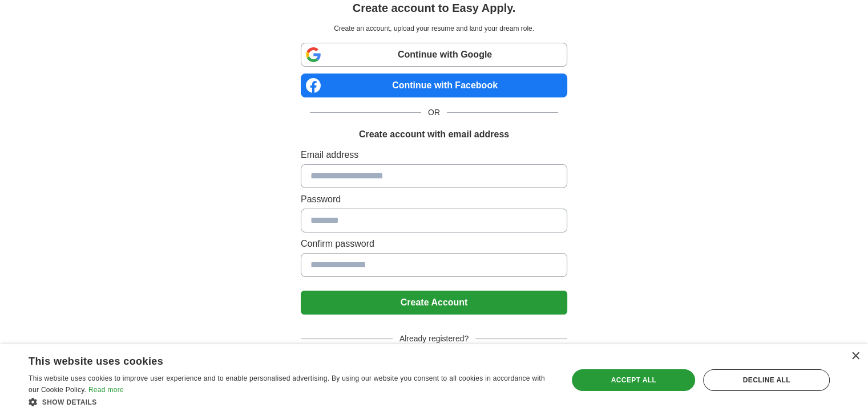 This screenshot has height=416, width=868. Describe the element at coordinates (634, 380) in the screenshot. I see `div: Accept all` at that location.